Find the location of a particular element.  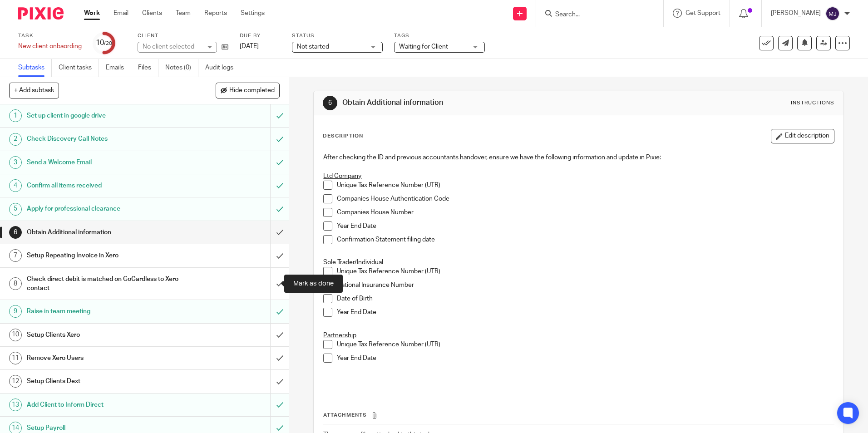

div: New client onbaording is located at coordinates (50, 47).